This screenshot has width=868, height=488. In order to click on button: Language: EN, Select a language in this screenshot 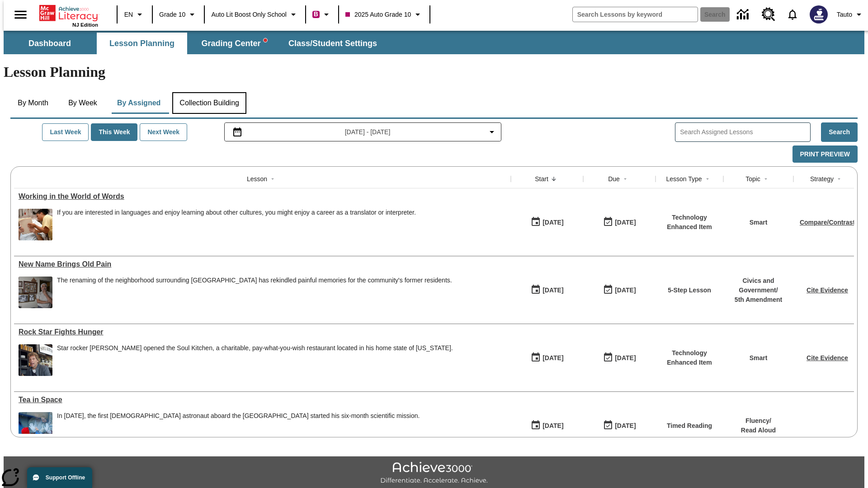, I will do `click(135, 15)`.